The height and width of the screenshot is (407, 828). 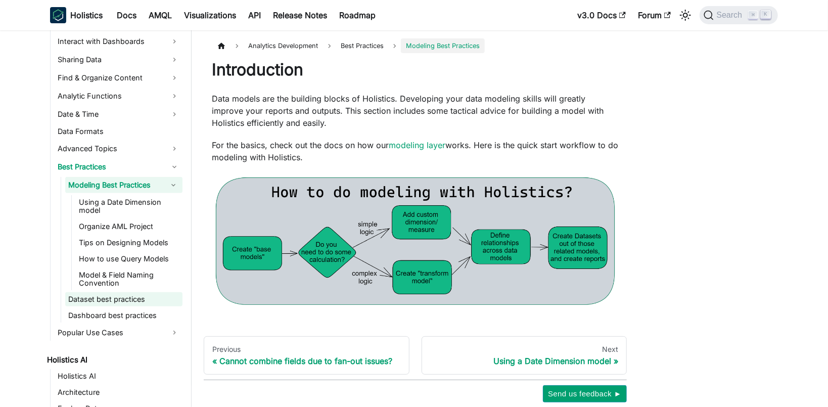 I want to click on nav: Docs sidebar, so click(x=116, y=218).